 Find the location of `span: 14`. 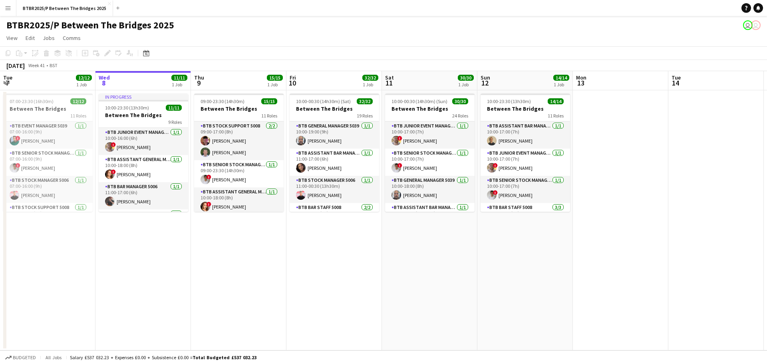

span: 14 is located at coordinates (675, 83).